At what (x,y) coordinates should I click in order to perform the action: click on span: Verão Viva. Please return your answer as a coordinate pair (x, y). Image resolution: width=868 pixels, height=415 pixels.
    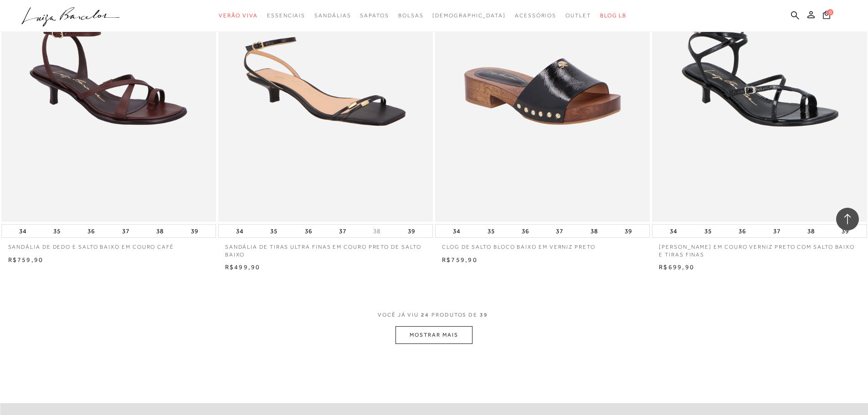
    Looking at the image, I should click on (238, 16).